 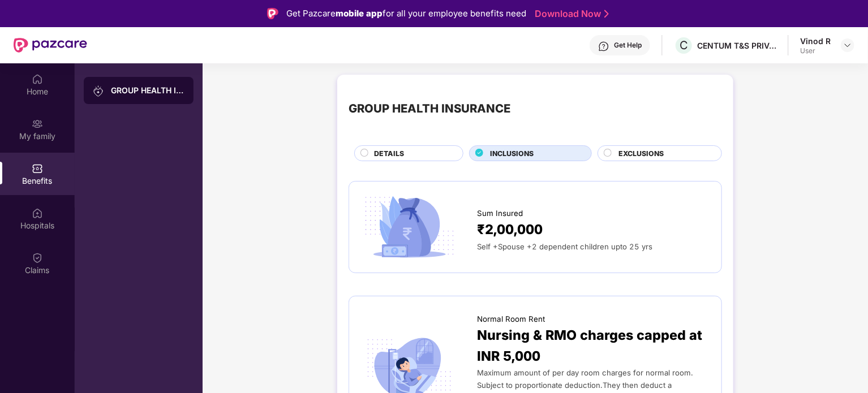 I want to click on img: New Pazcare Logo, so click(x=50, y=45).